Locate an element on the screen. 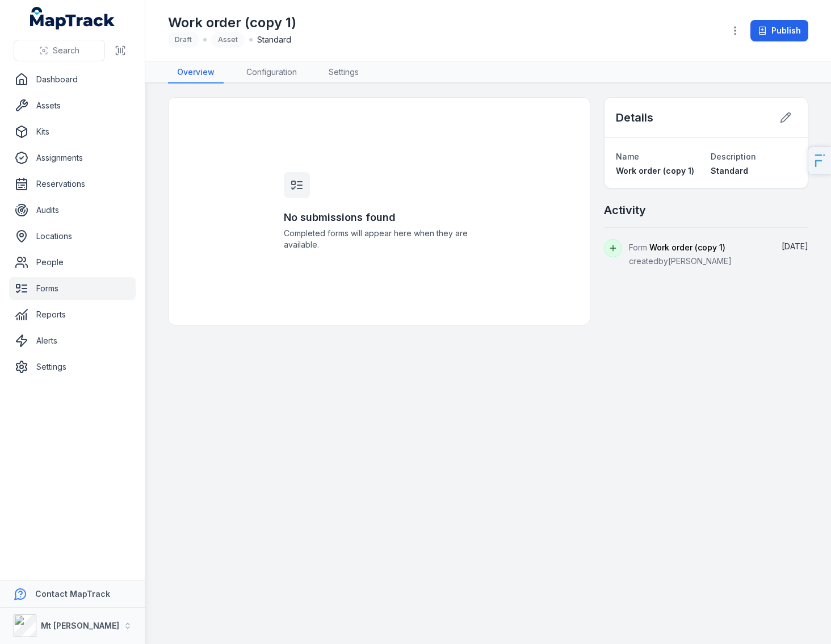 The width and height of the screenshot is (831, 644). a: Alerts is located at coordinates (72, 341).